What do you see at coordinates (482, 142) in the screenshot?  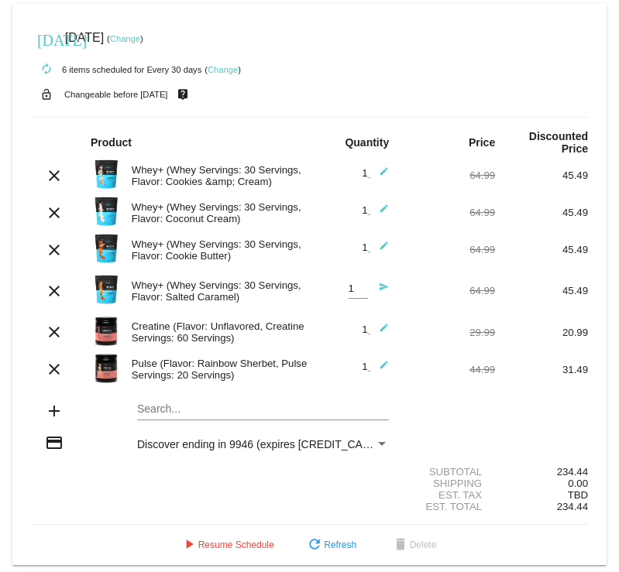 I see `strong: Price` at bounding box center [482, 142].